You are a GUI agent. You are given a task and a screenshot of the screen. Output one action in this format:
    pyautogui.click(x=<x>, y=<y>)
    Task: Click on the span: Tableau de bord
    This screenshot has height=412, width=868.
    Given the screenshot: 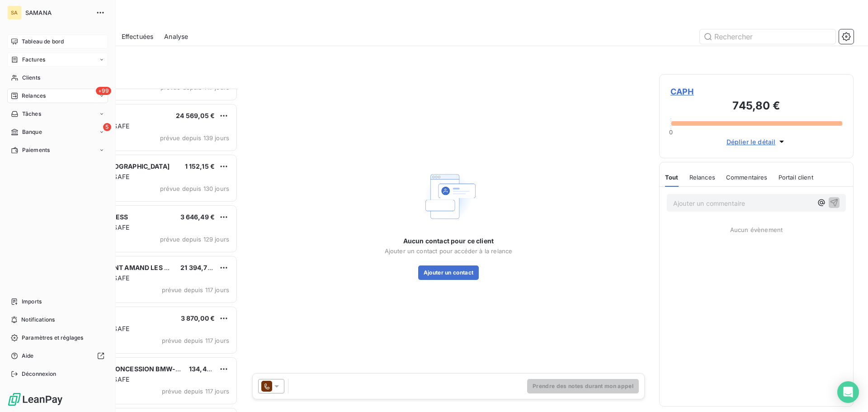 What is the action you would take?
    pyautogui.click(x=43, y=42)
    